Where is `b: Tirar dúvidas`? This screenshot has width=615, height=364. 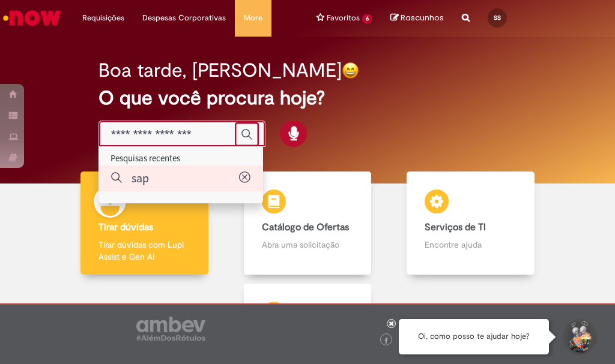
b: Tirar dúvidas is located at coordinates (126, 227).